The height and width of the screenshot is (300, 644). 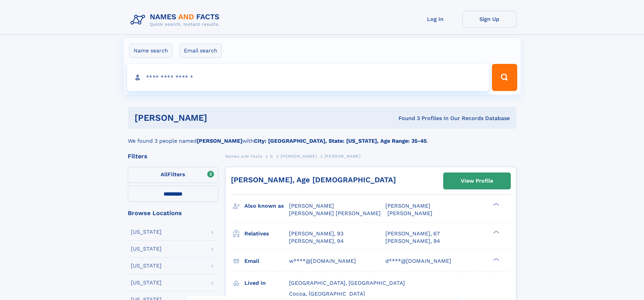 What do you see at coordinates (267, 206) in the screenshot?
I see `h3: Also known as` at bounding box center [267, 206].